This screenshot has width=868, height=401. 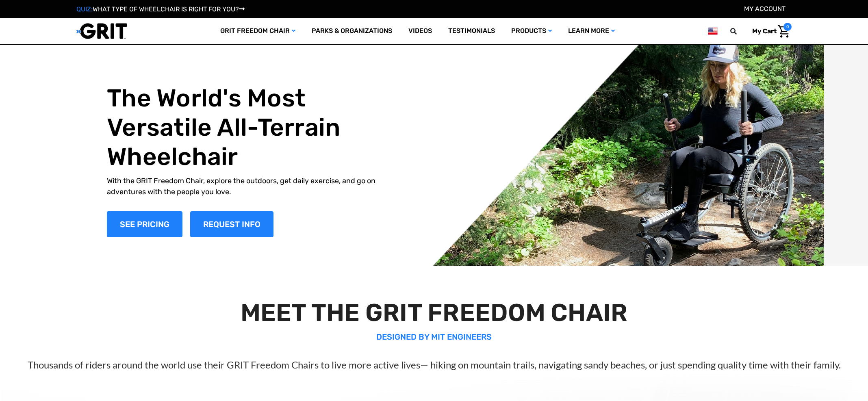 What do you see at coordinates (783, 31) in the screenshot?
I see `img: Cart` at bounding box center [783, 31].